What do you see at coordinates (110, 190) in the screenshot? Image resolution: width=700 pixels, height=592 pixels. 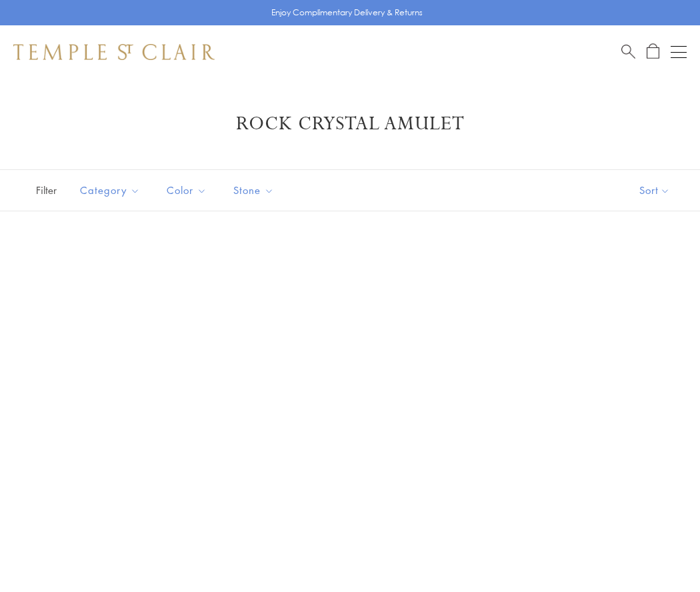 I see `button: Category` at bounding box center [110, 190].